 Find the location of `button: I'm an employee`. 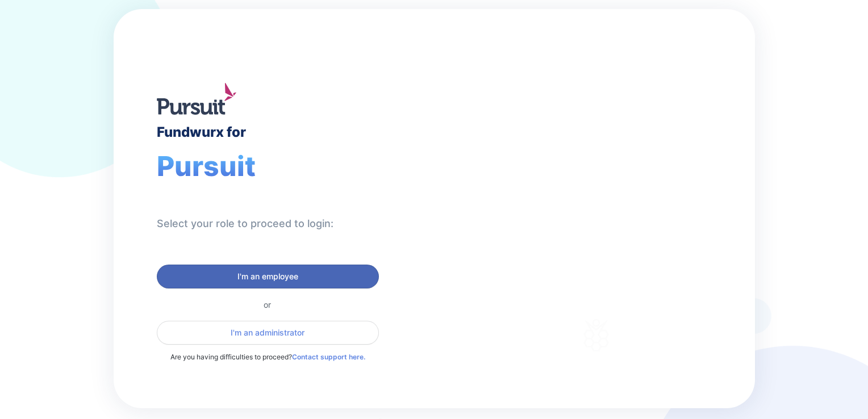

button: I'm an employee is located at coordinates (268, 277).